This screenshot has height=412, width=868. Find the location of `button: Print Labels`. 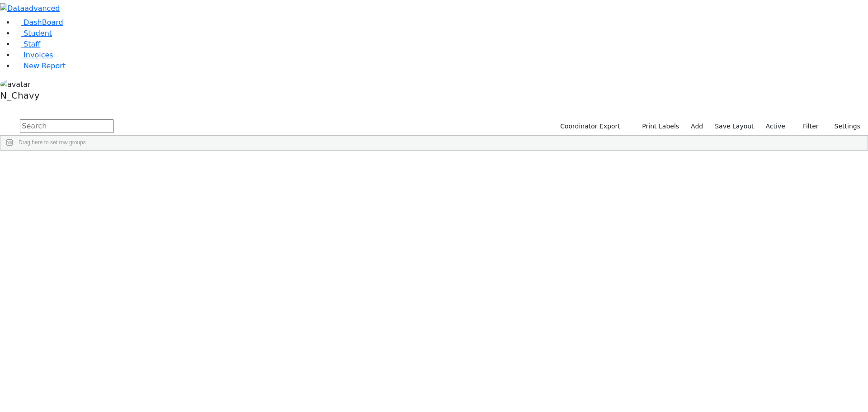

button: Print Labels is located at coordinates (657, 126).